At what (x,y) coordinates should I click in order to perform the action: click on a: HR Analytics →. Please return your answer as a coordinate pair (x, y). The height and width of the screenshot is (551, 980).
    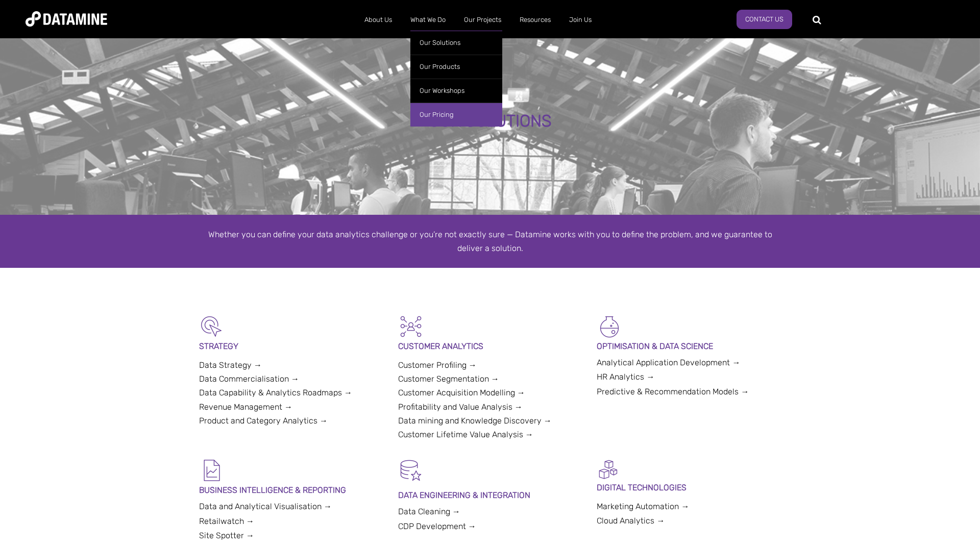
    Looking at the image, I should click on (625, 377).